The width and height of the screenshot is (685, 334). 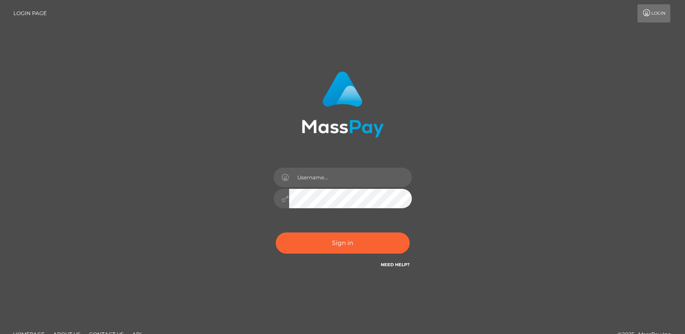 What do you see at coordinates (351, 177) in the screenshot?
I see `input: Username...` at bounding box center [351, 177].